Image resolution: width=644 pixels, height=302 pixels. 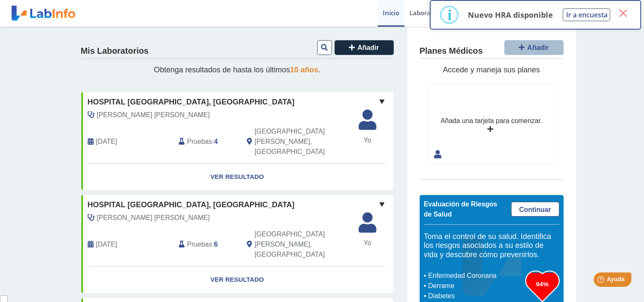 What do you see at coordinates (237, 70) in the screenshot?
I see `span: Obtenga resultados de hasta los últimos .` at bounding box center [237, 70].